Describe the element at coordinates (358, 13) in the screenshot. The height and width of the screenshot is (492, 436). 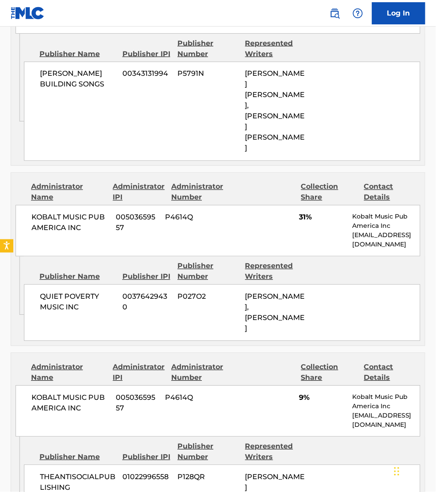
I see `div: Help` at that location.